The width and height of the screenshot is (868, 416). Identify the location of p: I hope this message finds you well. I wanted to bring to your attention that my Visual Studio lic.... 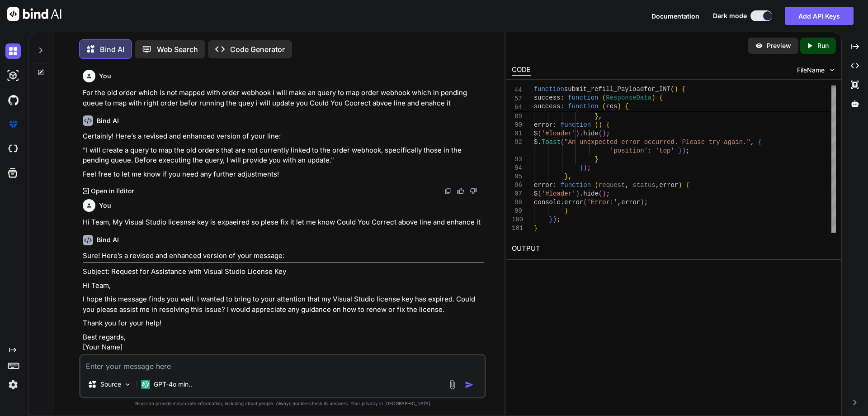
(283, 304).